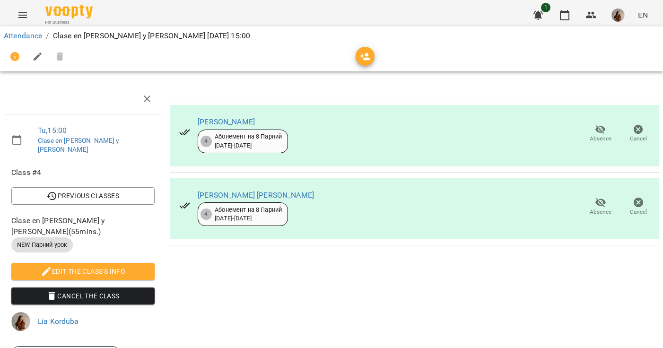 The image size is (663, 348). I want to click on button: EN, so click(642, 15).